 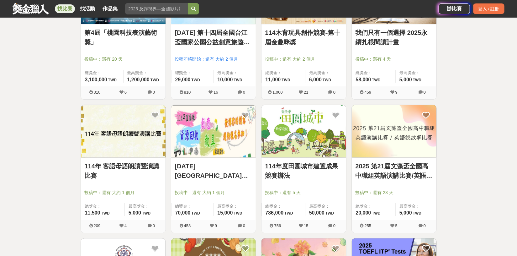 What do you see at coordinates (394, 192) in the screenshot?
I see `span: 投稿中：還有 23 天` at bounding box center [394, 192].